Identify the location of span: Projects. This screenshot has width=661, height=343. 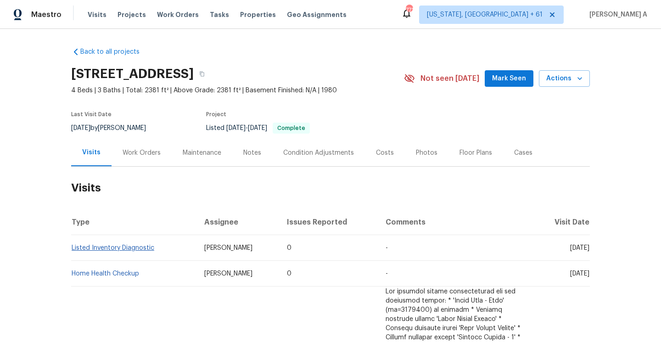
(132, 15).